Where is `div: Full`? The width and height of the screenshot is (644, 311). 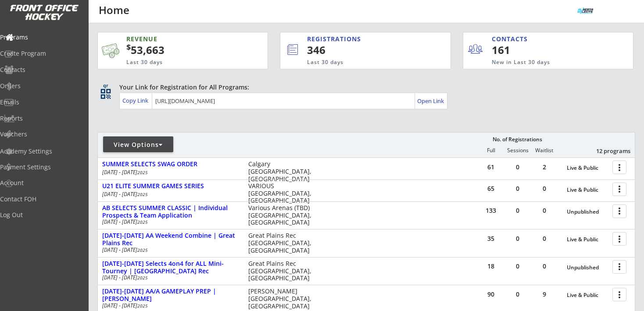 div: Full is located at coordinates (491, 150).